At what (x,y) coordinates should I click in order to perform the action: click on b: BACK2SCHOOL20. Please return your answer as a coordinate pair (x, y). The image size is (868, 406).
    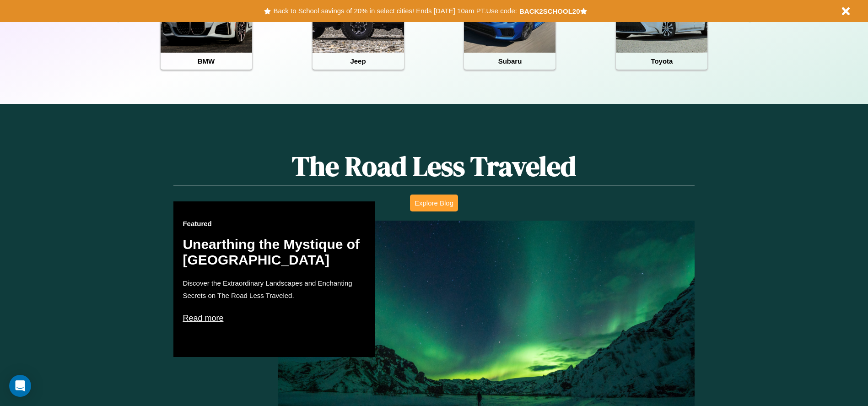
    Looking at the image, I should click on (550, 11).